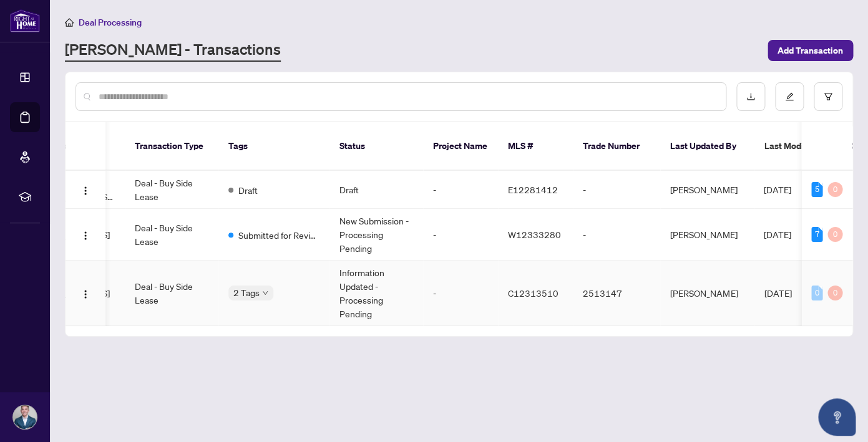 The image size is (868, 442). What do you see at coordinates (750, 96) in the screenshot?
I see `span: download` at bounding box center [750, 96].